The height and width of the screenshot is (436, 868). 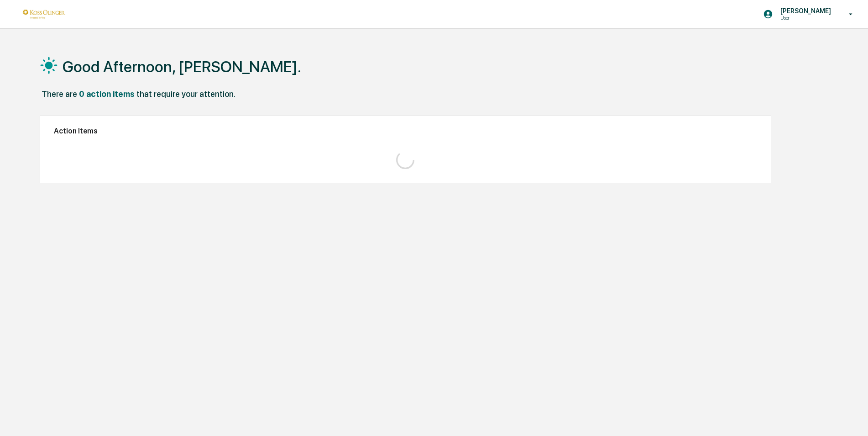 What do you see at coordinates (107, 94) in the screenshot?
I see `div: 0 action items` at bounding box center [107, 94].